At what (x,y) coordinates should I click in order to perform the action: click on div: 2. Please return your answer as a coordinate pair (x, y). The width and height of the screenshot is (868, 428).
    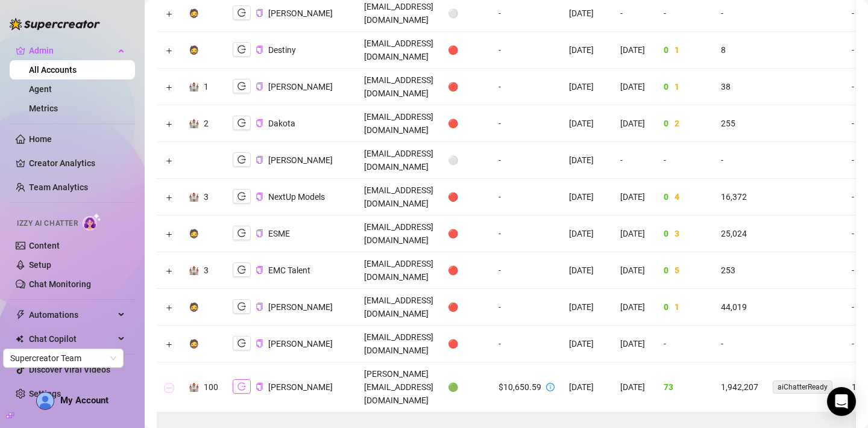
    Looking at the image, I should click on (206, 124).